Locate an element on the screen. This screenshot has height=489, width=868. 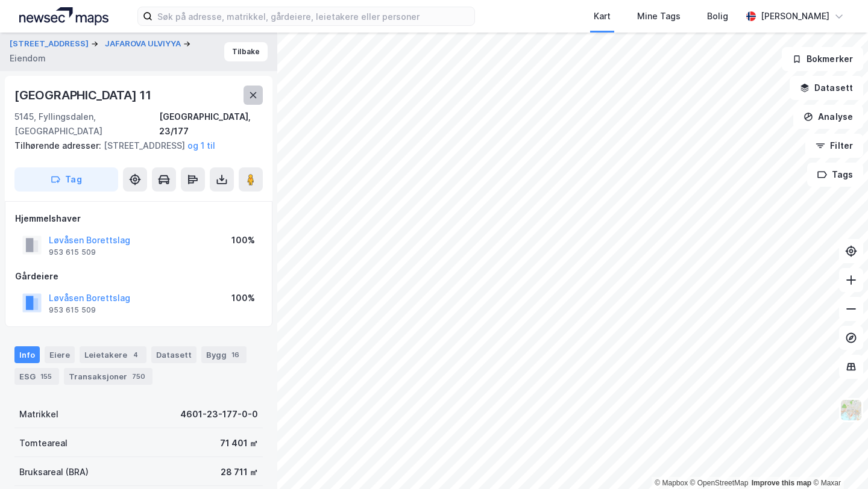
div: 28 711 ㎡ is located at coordinates (240, 472).